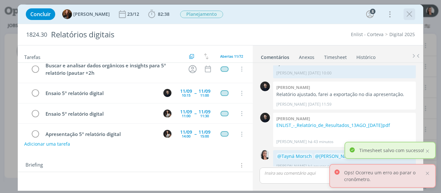 This screenshot has width=441, height=193. I want to click on a: Histórico, so click(366, 56).